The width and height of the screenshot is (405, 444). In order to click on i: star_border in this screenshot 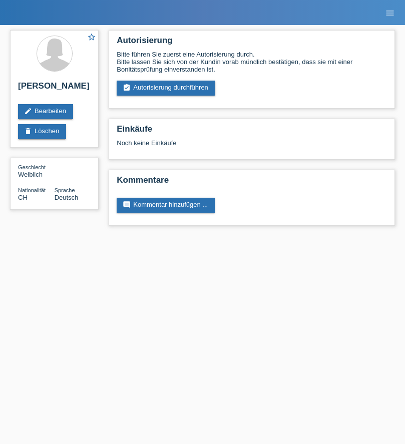, I will do `click(92, 37)`.